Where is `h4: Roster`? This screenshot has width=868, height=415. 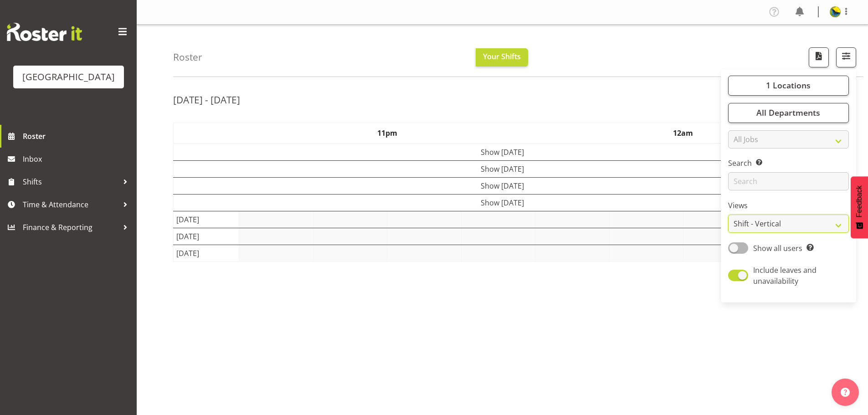
h4: Roster is located at coordinates (188, 57).